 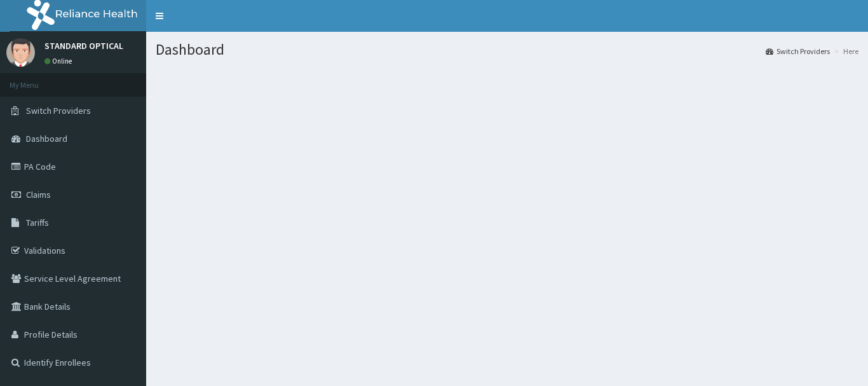 What do you see at coordinates (38, 222) in the screenshot?
I see `span: Tariffs` at bounding box center [38, 222].